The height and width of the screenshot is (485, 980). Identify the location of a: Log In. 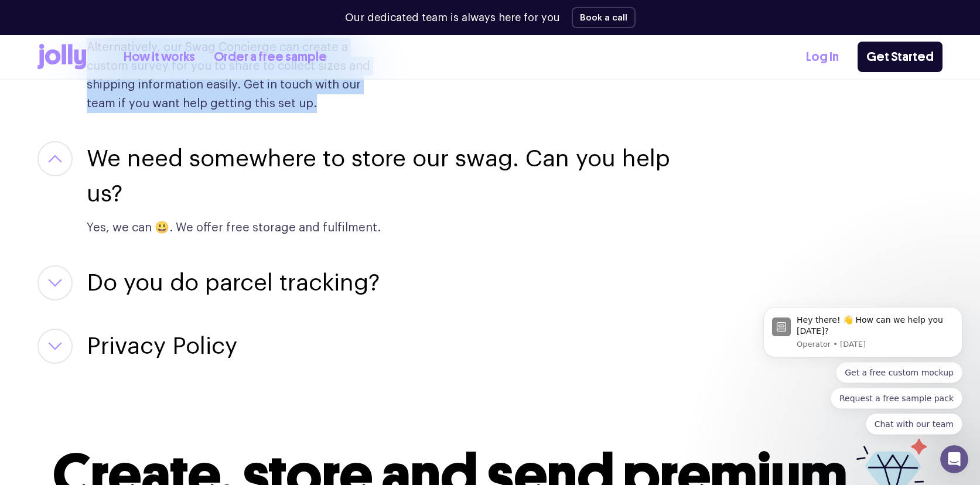
(822, 57).